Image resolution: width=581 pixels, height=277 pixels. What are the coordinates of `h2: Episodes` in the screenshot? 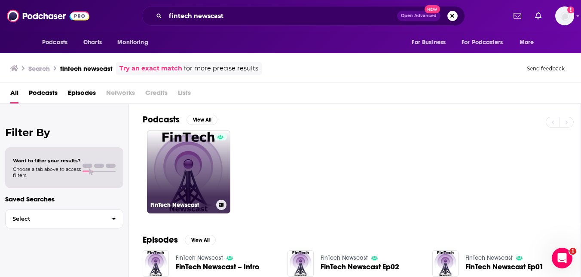 It's located at (160, 240).